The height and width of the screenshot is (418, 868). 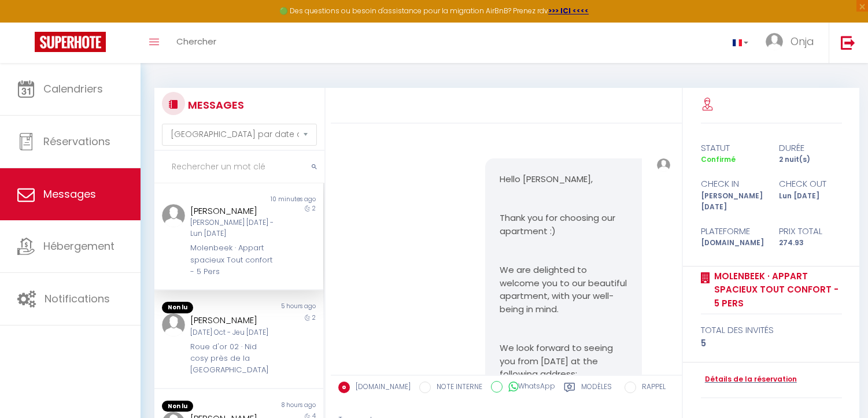 What do you see at coordinates (456, 388) in the screenshot?
I see `label: NOTE INTERNE` at bounding box center [456, 388].